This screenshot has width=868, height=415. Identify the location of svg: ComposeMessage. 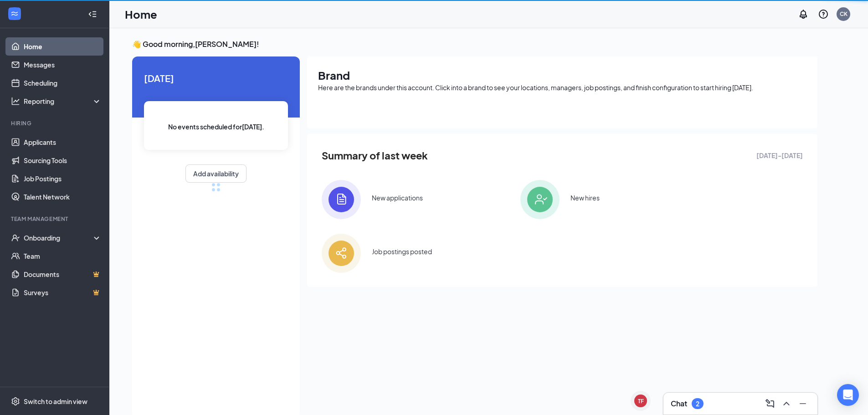
(770, 403).